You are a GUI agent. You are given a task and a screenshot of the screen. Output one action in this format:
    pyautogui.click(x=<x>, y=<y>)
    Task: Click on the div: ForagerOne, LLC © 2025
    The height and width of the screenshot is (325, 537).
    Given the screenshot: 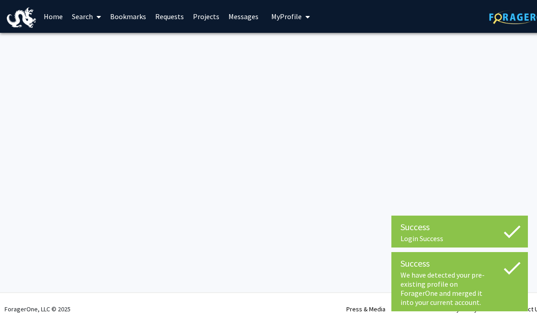 What is the action you would take?
    pyautogui.click(x=37, y=309)
    